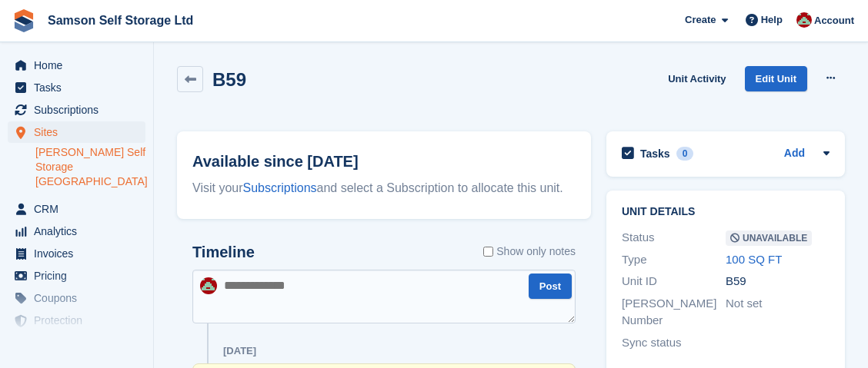 This screenshot has width=868, height=368. What do you see at coordinates (80, 276) in the screenshot?
I see `span: Pricing` at bounding box center [80, 276].